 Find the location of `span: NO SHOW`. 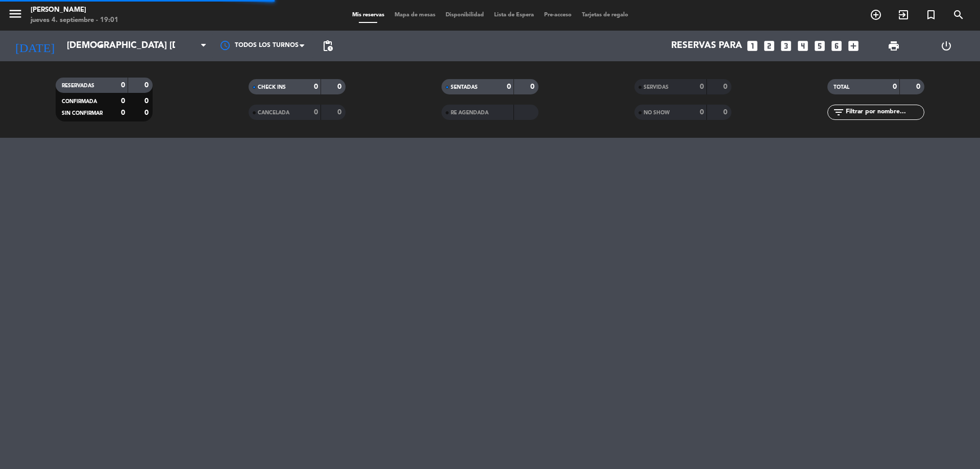

span: NO SHOW is located at coordinates (656, 113).